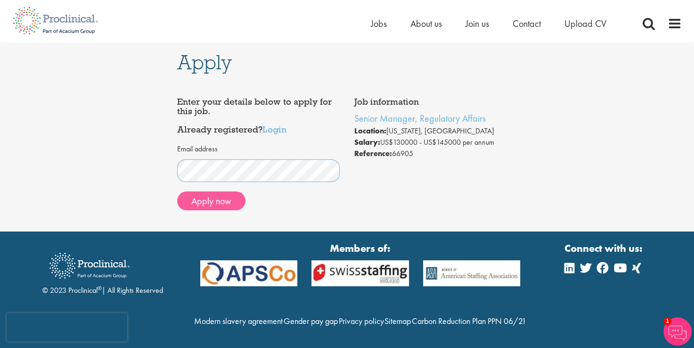 Image resolution: width=694 pixels, height=348 pixels. I want to click on a: Jobs, so click(379, 24).